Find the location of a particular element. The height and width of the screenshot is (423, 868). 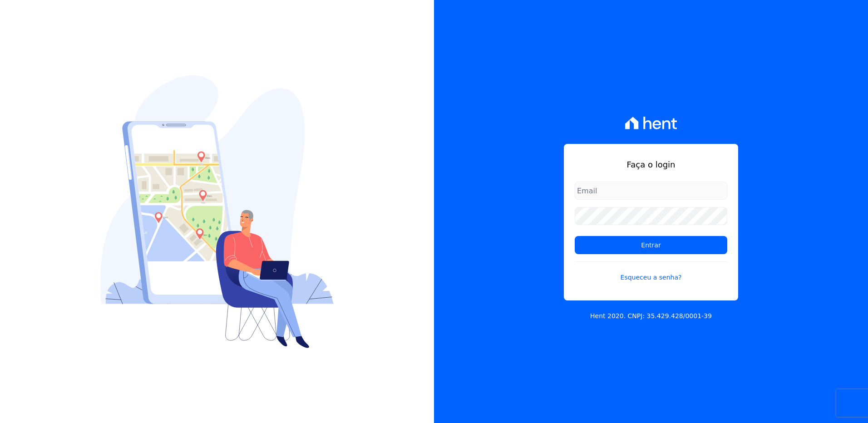

input: Entrar is located at coordinates (651, 245).